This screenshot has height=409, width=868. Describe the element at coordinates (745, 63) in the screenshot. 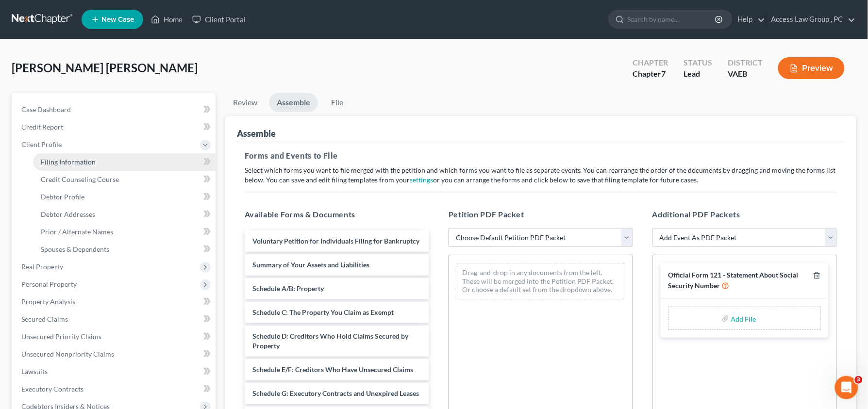

I see `div: District` at that location.